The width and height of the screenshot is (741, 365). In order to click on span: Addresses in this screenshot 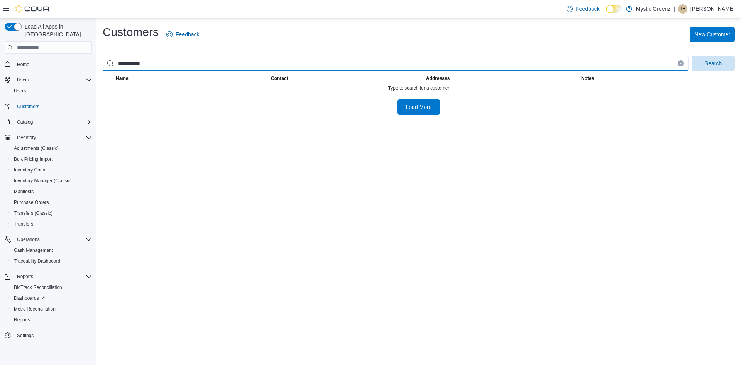, I will do `click(438, 78)`.